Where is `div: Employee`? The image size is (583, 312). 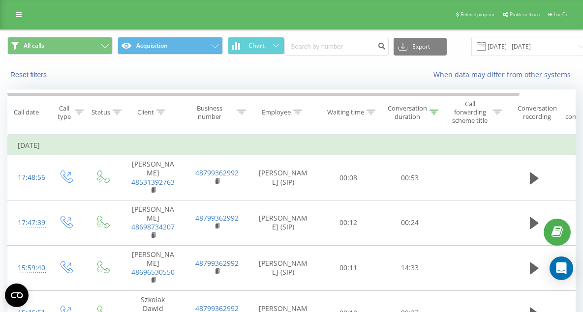
div: Employee is located at coordinates (276, 112).